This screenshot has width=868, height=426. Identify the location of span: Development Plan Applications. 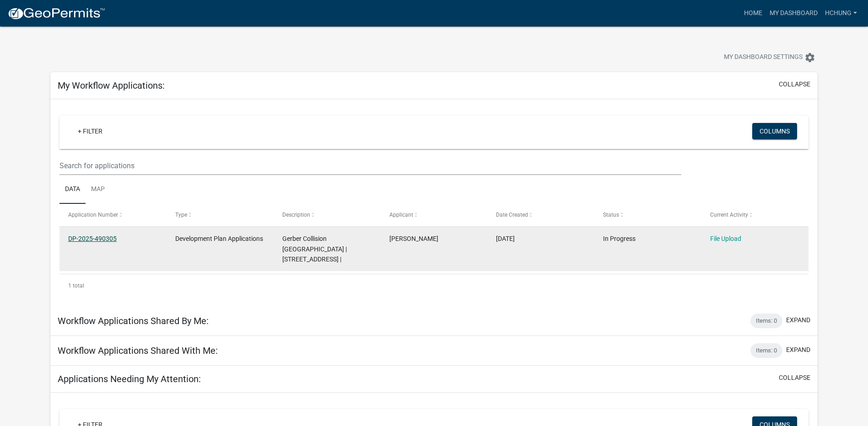
(219, 239).